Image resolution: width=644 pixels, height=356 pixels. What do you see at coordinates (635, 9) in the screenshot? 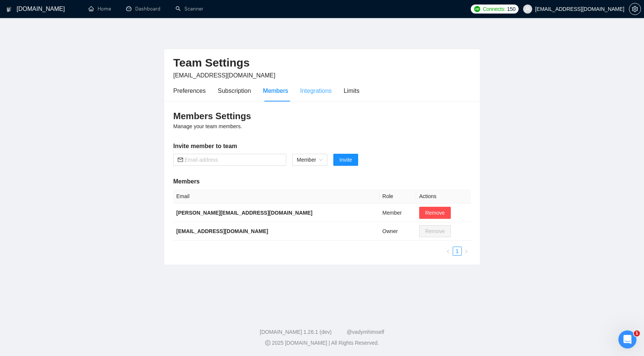
I see `span: setting` at bounding box center [635, 9].